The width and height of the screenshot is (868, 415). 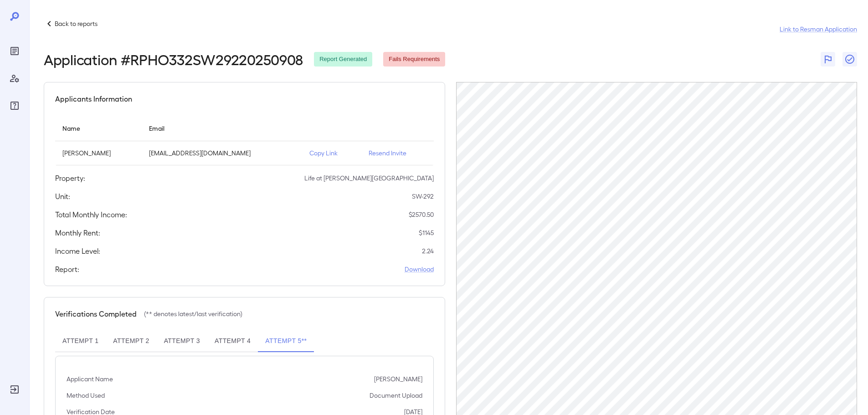 What do you see at coordinates (98, 128) in the screenshot?
I see `th: Name` at bounding box center [98, 128].